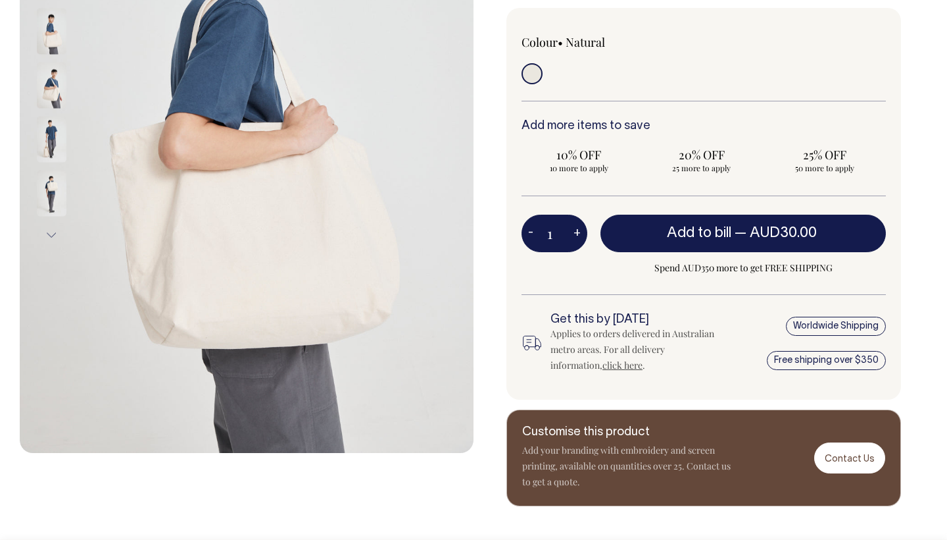  What do you see at coordinates (704, 126) in the screenshot?
I see `h6: Add more items to save` at bounding box center [704, 126].